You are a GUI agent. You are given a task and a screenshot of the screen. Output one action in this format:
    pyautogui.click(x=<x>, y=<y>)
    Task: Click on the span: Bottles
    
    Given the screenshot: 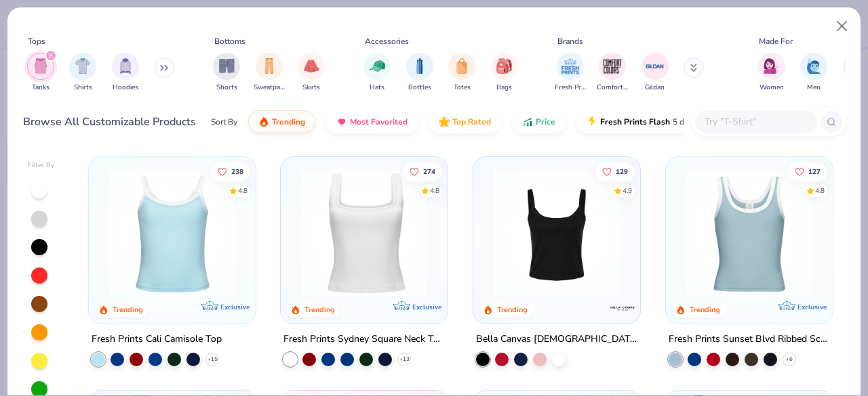 What is the action you would take?
    pyautogui.click(x=420, y=87)
    